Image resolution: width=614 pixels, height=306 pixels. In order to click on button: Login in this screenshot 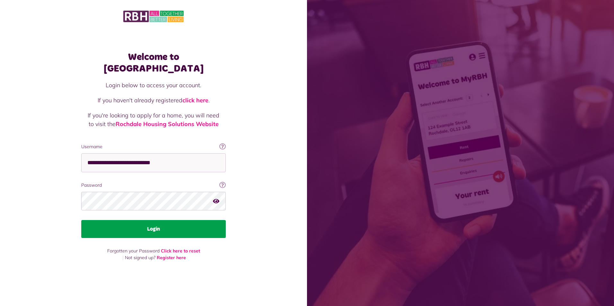, I will do `click(153, 229)`.